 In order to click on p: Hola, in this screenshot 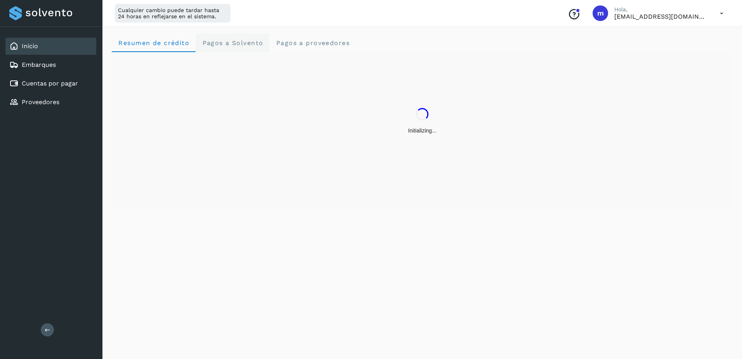, I will do `click(661, 9)`.